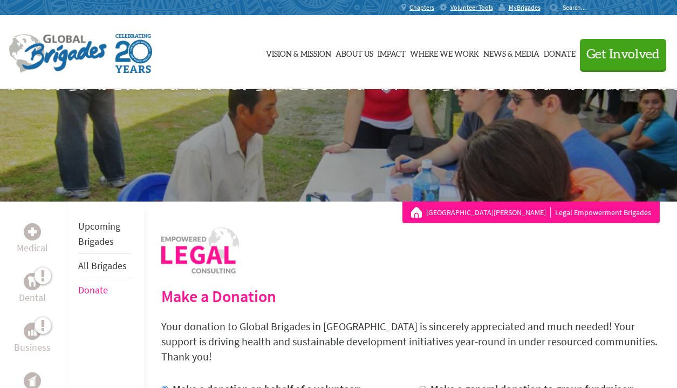 Image resolution: width=677 pixels, height=388 pixels. Describe the element at coordinates (578, 7) in the screenshot. I see `input: Search...` at that location.